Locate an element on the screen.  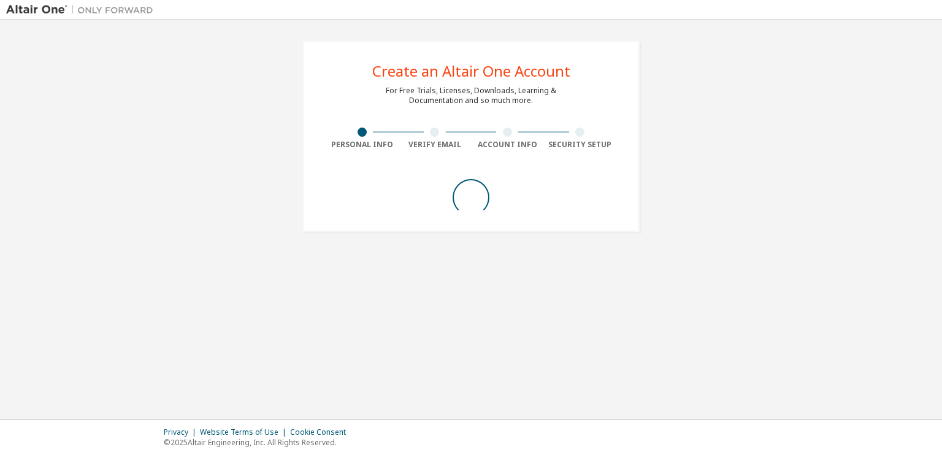
div: Website Terms of Use is located at coordinates (245, 433).